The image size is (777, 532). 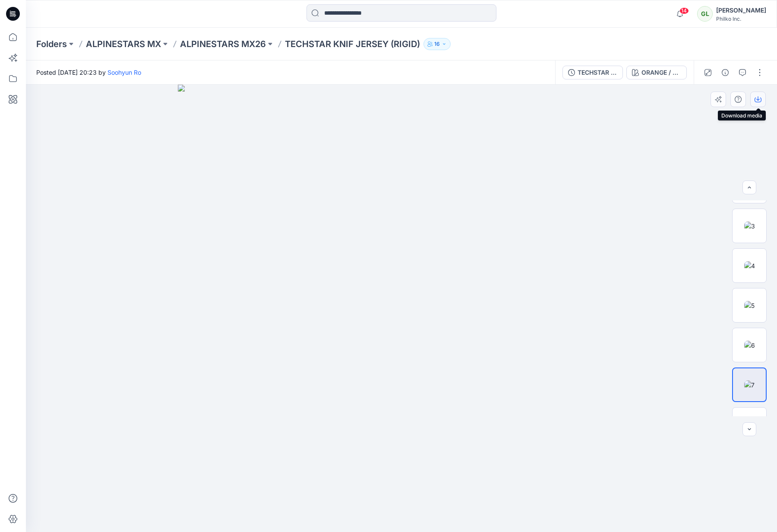 What do you see at coordinates (51, 44) in the screenshot?
I see `a: Folders` at bounding box center [51, 44].